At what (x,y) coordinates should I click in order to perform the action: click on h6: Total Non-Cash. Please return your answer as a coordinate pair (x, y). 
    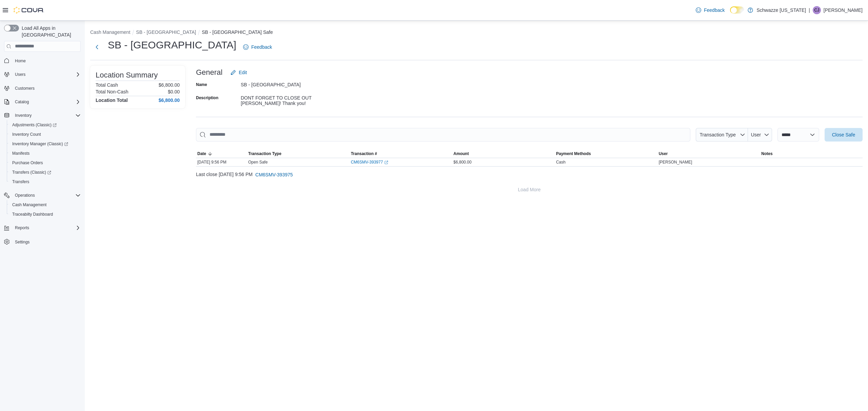
    Looking at the image, I should click on (112, 92).